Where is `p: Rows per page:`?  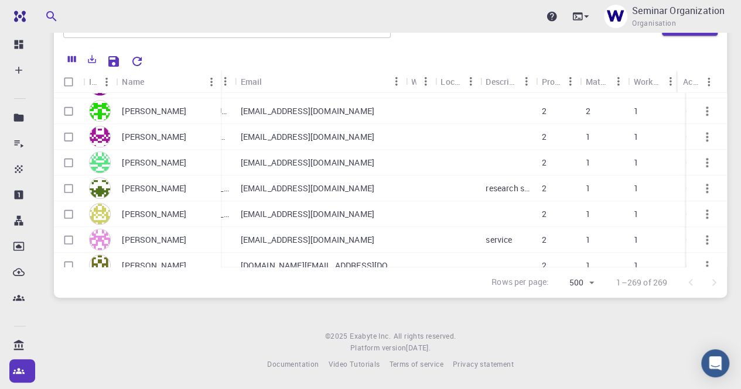
p: Rows per page: is located at coordinates (520, 283).